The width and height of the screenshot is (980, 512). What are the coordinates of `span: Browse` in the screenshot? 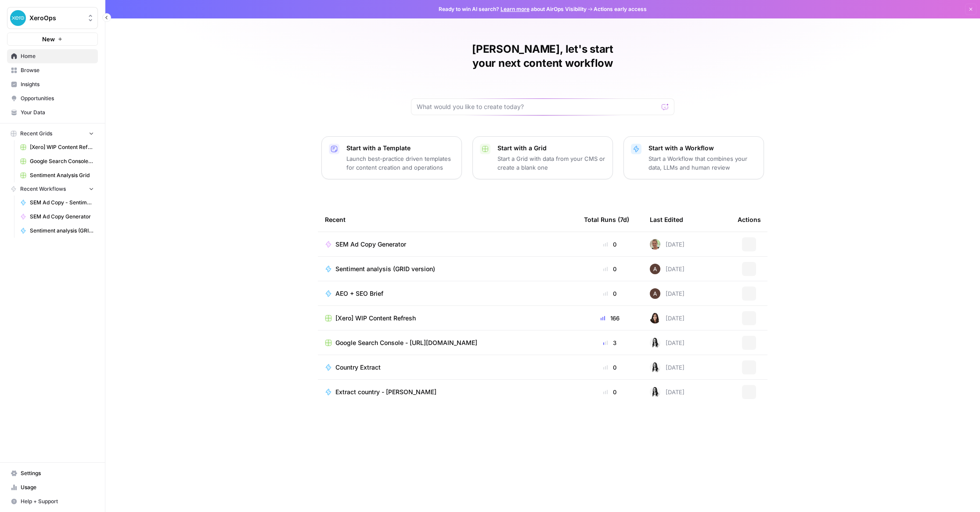 It's located at (57, 70).